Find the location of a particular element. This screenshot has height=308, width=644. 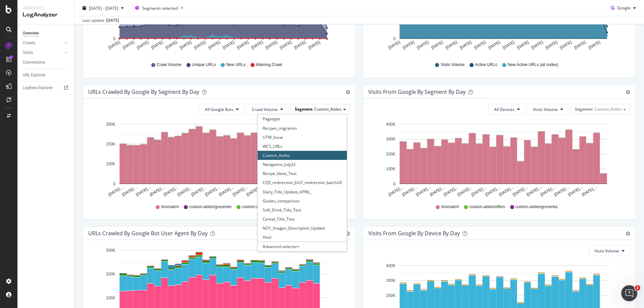

div: CQ5_redirection_JULY_redirection_batch24 is located at coordinates (302, 182).